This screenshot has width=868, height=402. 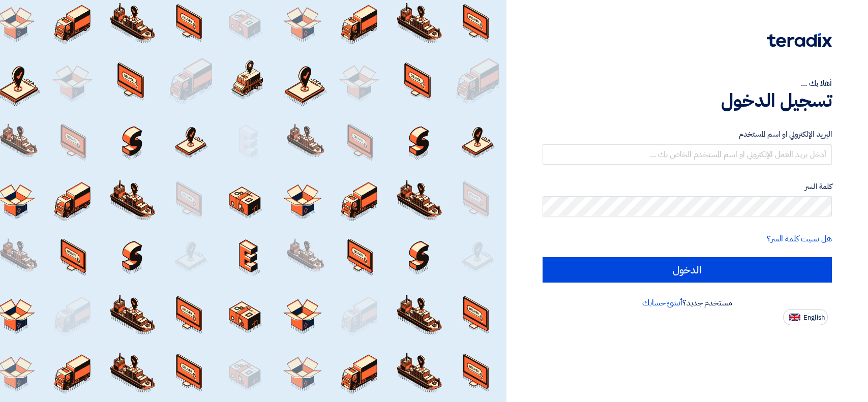 What do you see at coordinates (800, 40) in the screenshot?
I see `img: Teradix logo` at bounding box center [800, 40].